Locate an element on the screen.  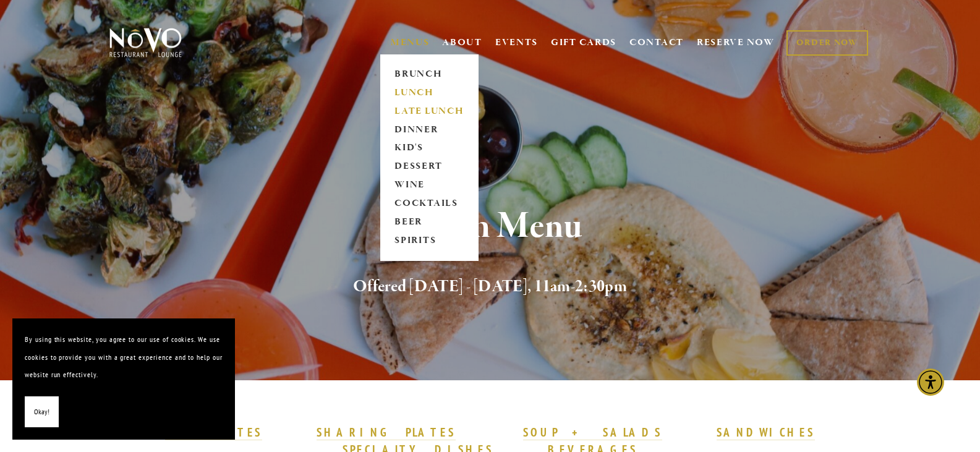
a: KID'S is located at coordinates (429, 149).